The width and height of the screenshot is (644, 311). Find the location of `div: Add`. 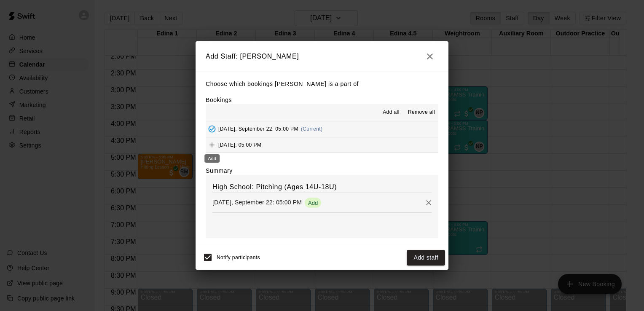

div: Add is located at coordinates (212, 158).